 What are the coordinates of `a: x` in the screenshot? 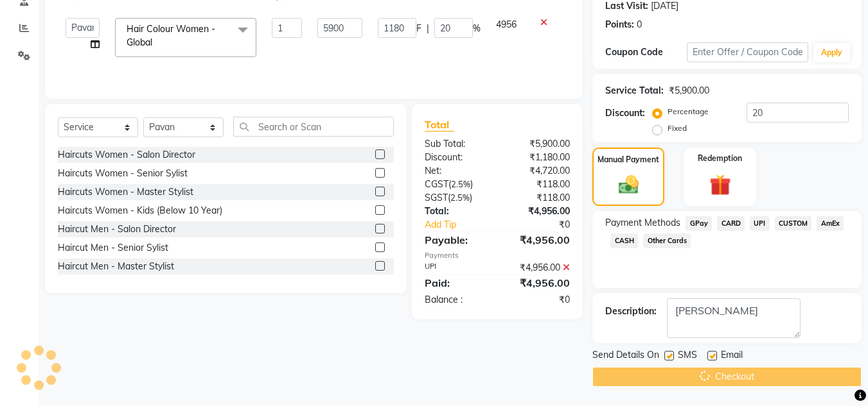 It's located at (155, 42).